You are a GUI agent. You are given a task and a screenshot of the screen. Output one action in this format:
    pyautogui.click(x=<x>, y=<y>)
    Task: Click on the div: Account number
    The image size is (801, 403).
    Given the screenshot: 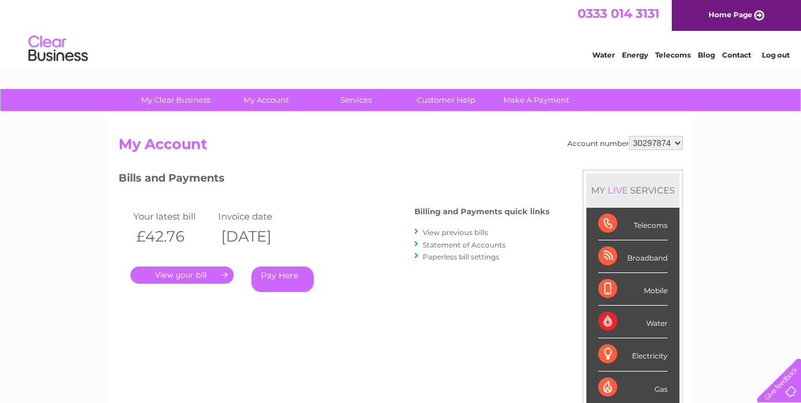 What is the action you would take?
    pyautogui.click(x=625, y=143)
    